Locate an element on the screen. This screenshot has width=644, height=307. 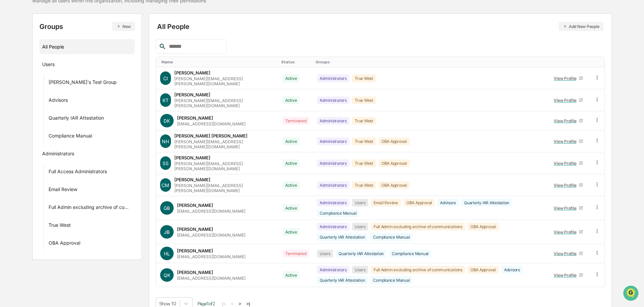
button: Start new chat is located at coordinates (119, 58).